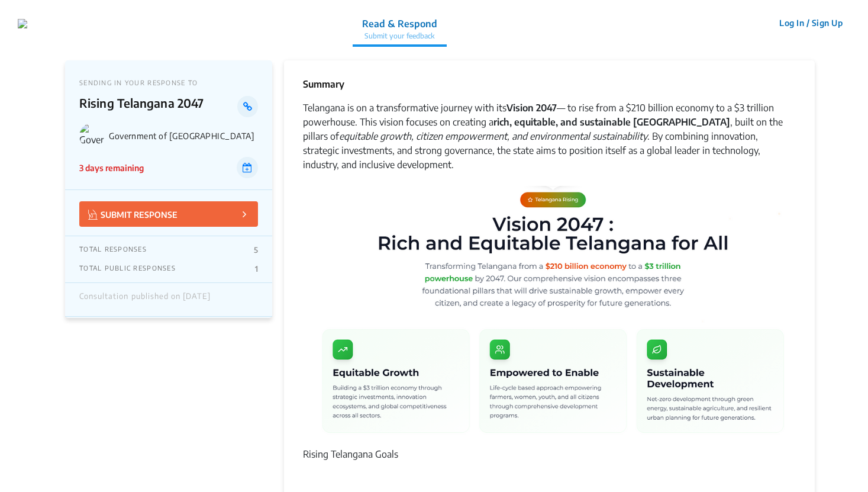 This screenshot has width=868, height=492. Describe the element at coordinates (91, 136) in the screenshot. I see `img: Government of Telangana logo` at that location.